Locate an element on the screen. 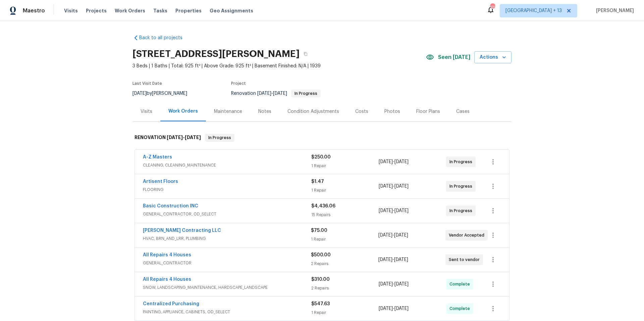 The width and height of the screenshot is (644, 321). span: $4,436.06 is located at coordinates (323, 206).